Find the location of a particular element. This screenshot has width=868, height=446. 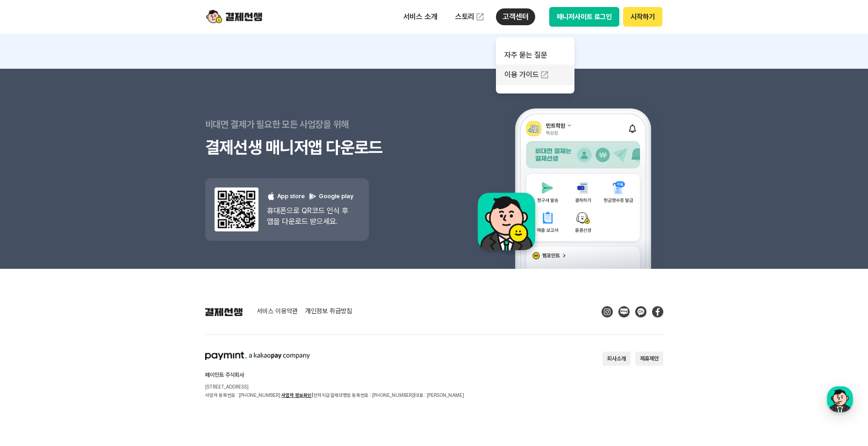

a: 스토리 is located at coordinates (470, 17).